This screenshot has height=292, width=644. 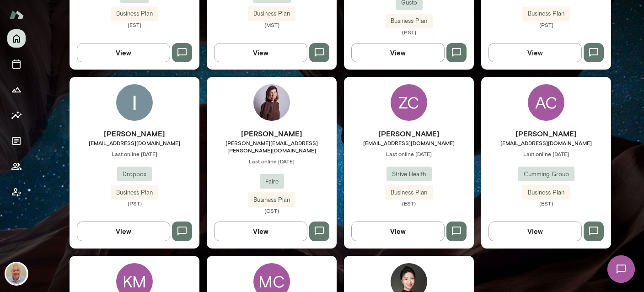 I want to click on img: Marc Friedman, so click(x=17, y=274).